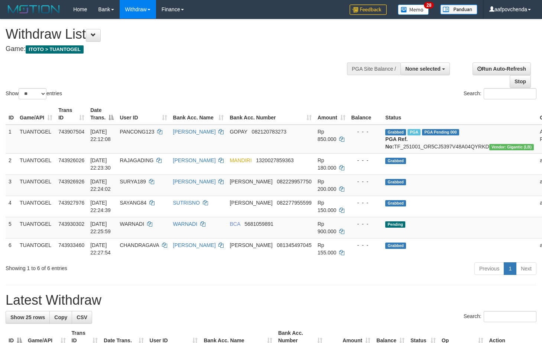 The height and width of the screenshot is (343, 542). Describe the element at coordinates (139, 245) in the screenshot. I see `span: CHANDRAGAVA` at that location.